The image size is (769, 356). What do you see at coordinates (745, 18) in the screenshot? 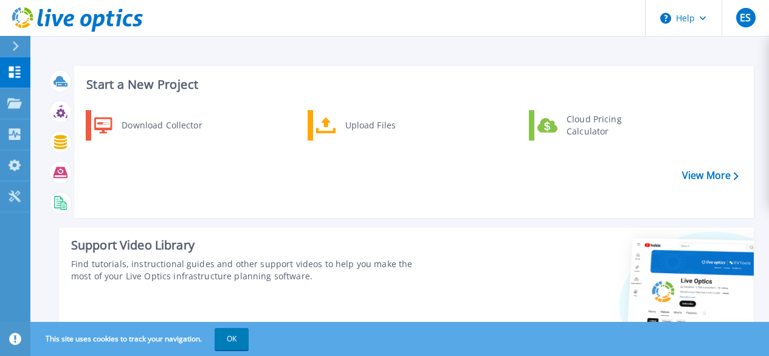
I see `span: ES` at bounding box center [745, 18].